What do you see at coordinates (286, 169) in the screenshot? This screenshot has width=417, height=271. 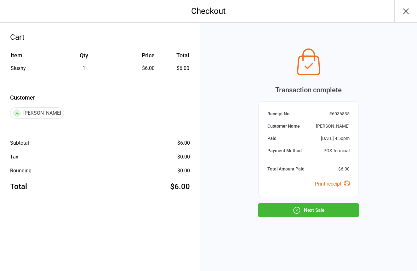 I see `div: Total Amount Paid` at bounding box center [286, 169].